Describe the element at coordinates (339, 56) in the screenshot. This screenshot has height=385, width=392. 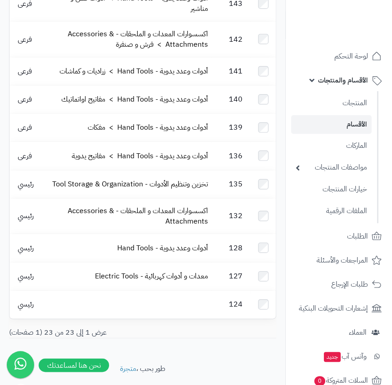
I see `a: لوحة التحكم` at that location.